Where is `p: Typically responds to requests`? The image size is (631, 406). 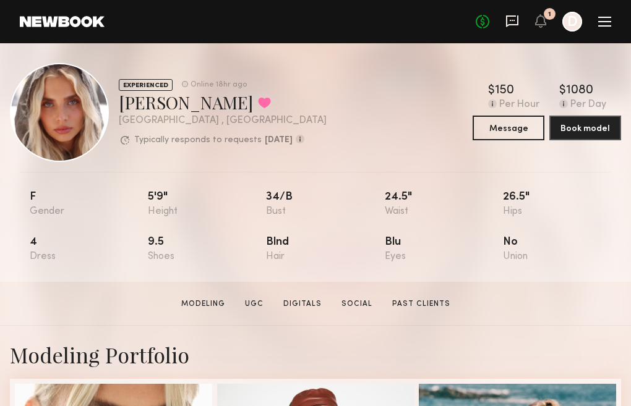
p: Typically responds to requests is located at coordinates (198, 140).